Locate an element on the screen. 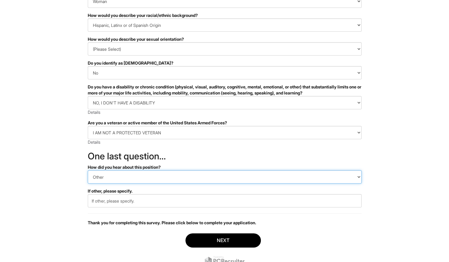  button: Next is located at coordinates (223, 240).